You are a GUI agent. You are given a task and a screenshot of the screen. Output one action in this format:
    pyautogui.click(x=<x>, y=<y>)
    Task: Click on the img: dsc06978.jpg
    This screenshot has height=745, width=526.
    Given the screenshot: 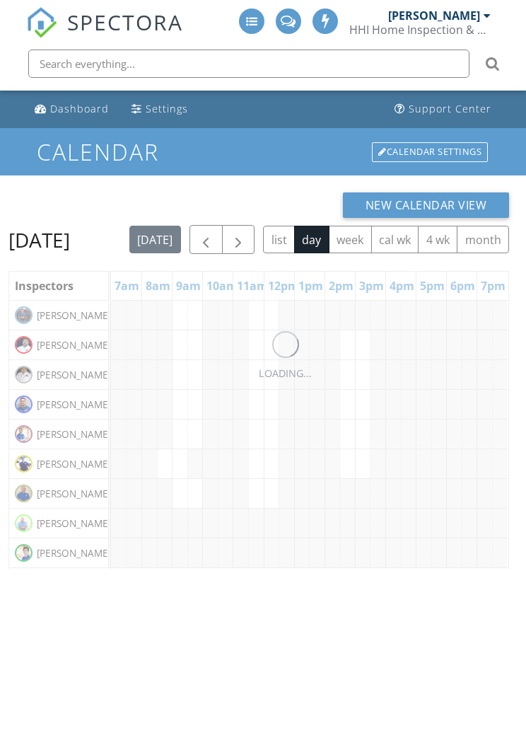 What is the action you would take?
    pyautogui.click(x=23, y=553)
    